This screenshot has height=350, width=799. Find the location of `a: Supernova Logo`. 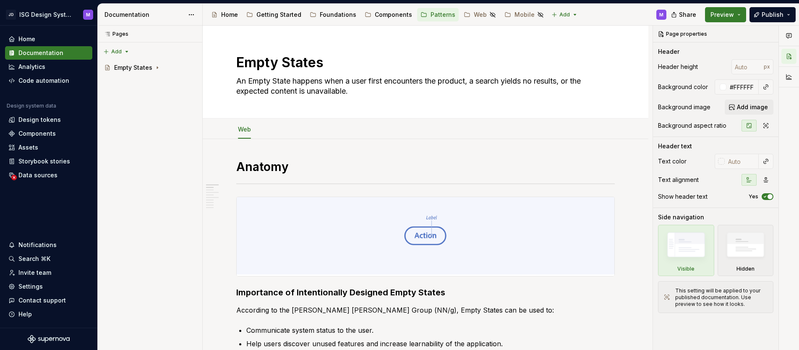

a: Supernova Logo is located at coordinates (49, 339).